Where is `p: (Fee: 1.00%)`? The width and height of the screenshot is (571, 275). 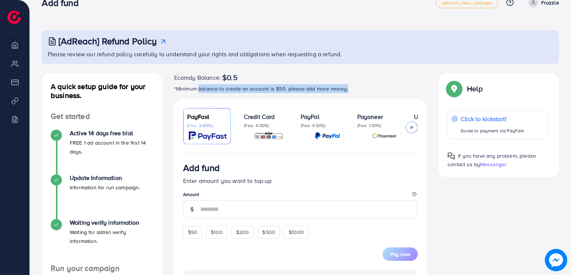 p: (Fee: 1.00%) is located at coordinates (377, 126).